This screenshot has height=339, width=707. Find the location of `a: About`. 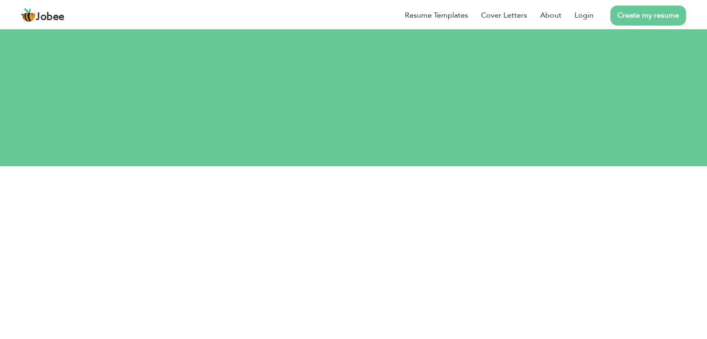

a: About is located at coordinates (551, 15).